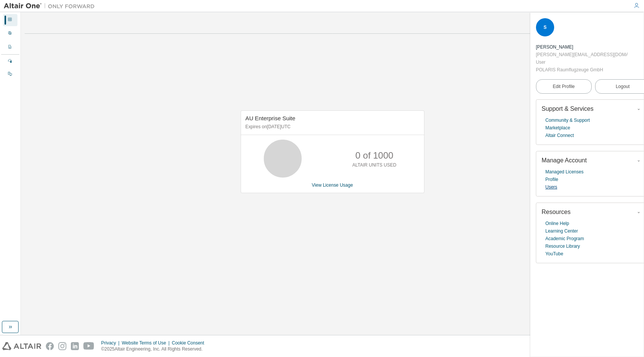 This screenshot has width=644, height=357. What do you see at coordinates (564, 86) in the screenshot?
I see `span: Edit Profile` at bounding box center [564, 86].